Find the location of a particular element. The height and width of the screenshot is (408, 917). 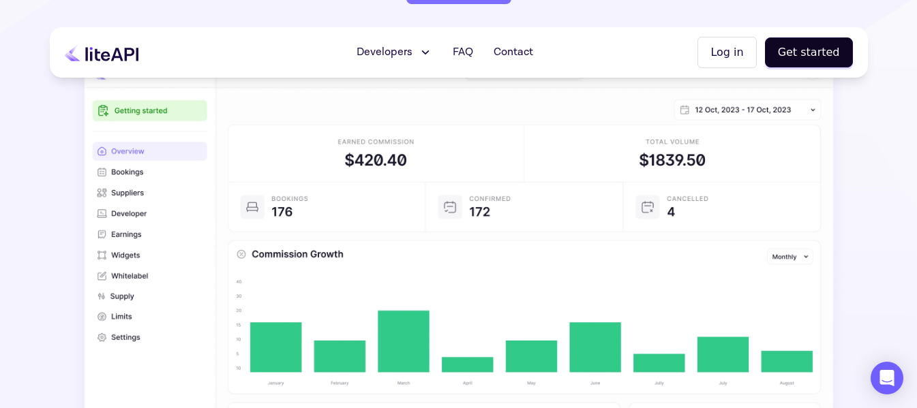

a: Contact is located at coordinates (513, 52).